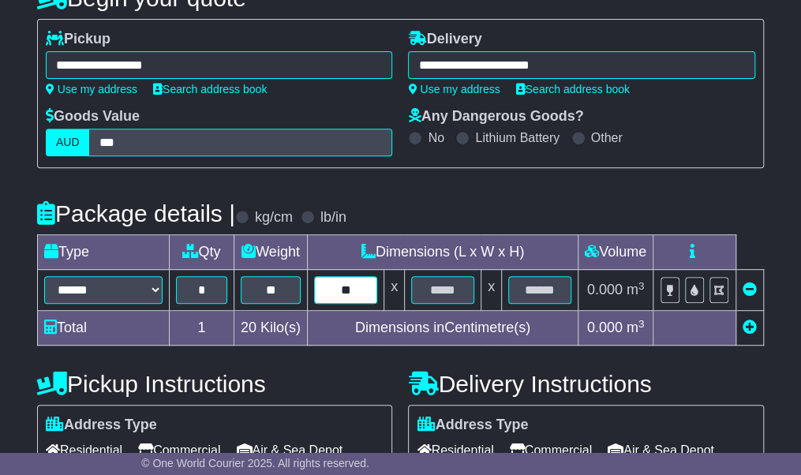 The height and width of the screenshot is (475, 801). Describe the element at coordinates (68, 142) in the screenshot. I see `label: AUD` at that location.